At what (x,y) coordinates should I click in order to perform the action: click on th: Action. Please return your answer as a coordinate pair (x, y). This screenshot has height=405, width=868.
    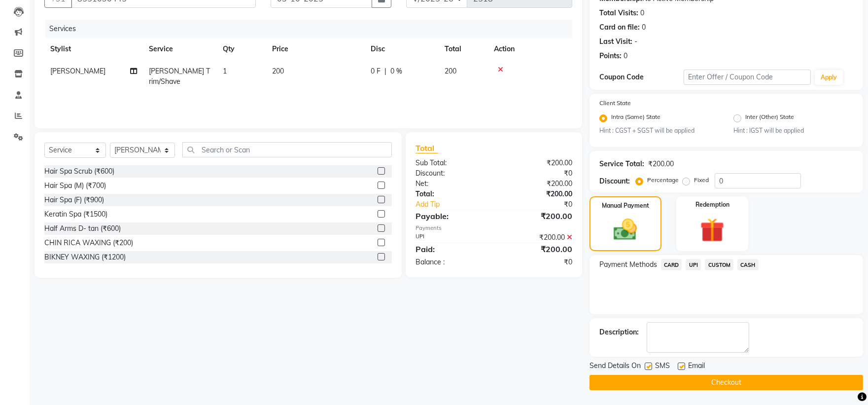
    Looking at the image, I should click on (530, 49).